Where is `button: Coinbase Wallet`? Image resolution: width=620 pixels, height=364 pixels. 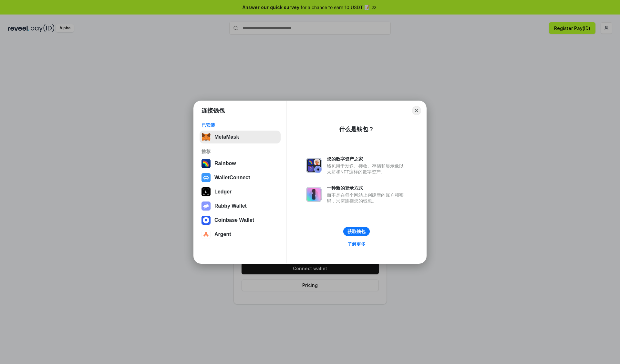
button: Coinbase Wallet is located at coordinates (240, 220).